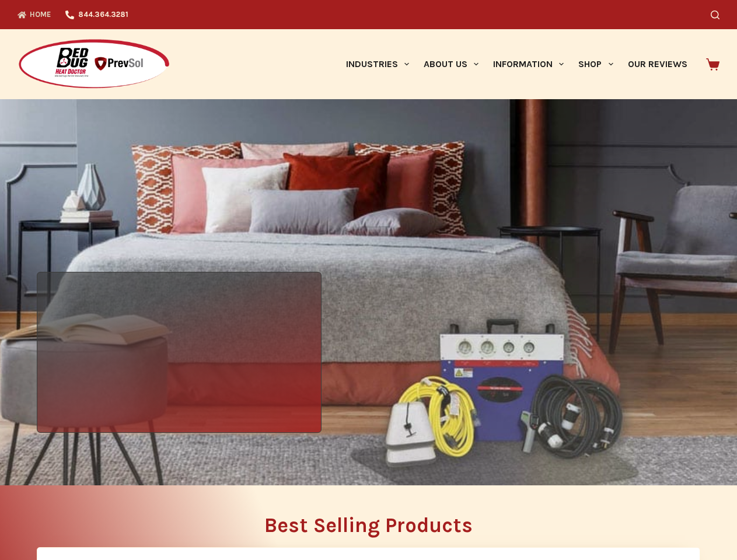 This screenshot has width=737, height=560. Describe the element at coordinates (368, 525) in the screenshot. I see `h2: Best Selling Products` at that location.